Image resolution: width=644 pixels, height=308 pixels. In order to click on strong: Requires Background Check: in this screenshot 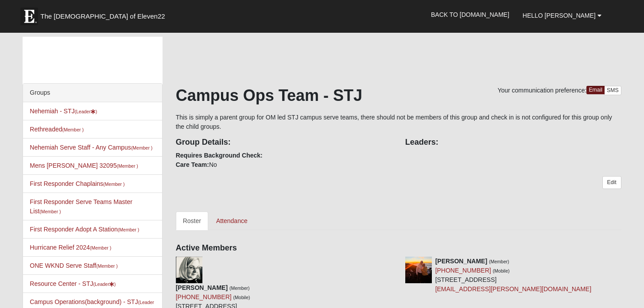, I will do `click(219, 155)`.